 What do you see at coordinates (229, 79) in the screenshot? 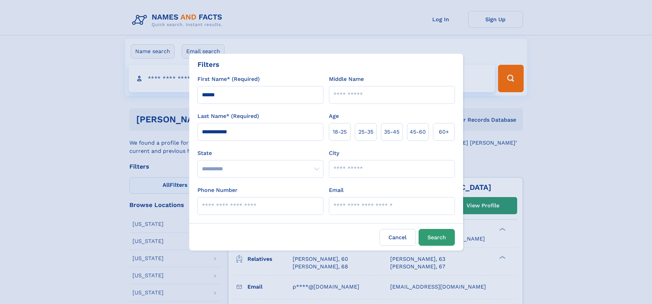
I see `label: First Name* (Required)` at bounding box center [229, 79].